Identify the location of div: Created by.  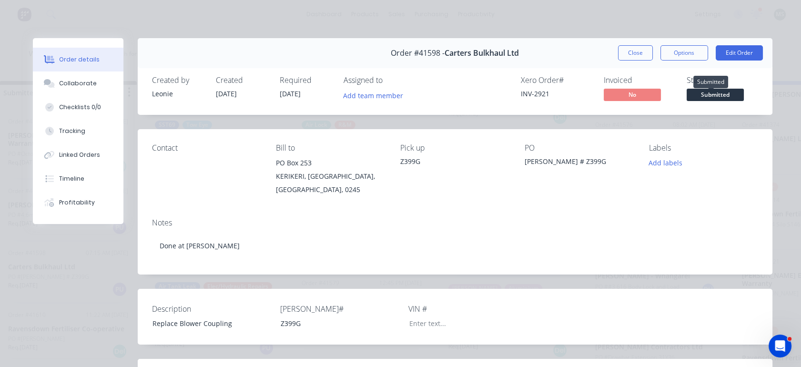
(178, 80).